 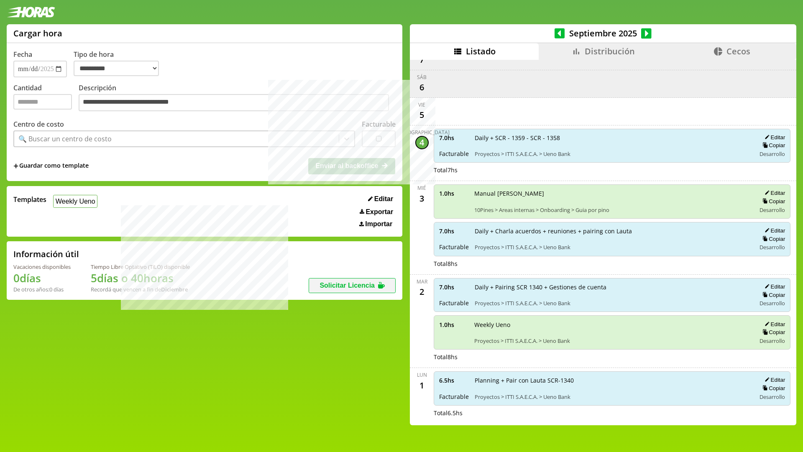 What do you see at coordinates (609, 51) in the screenshot?
I see `span: Distribución` at bounding box center [609, 51].